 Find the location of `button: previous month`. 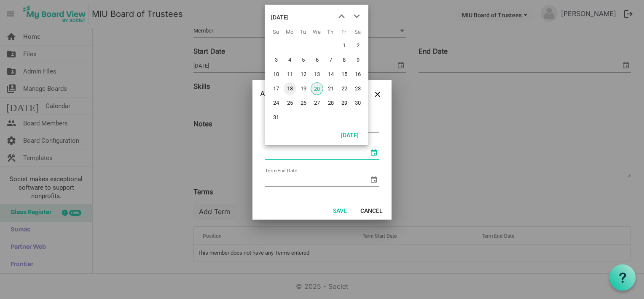

button: previous month is located at coordinates (341, 17).